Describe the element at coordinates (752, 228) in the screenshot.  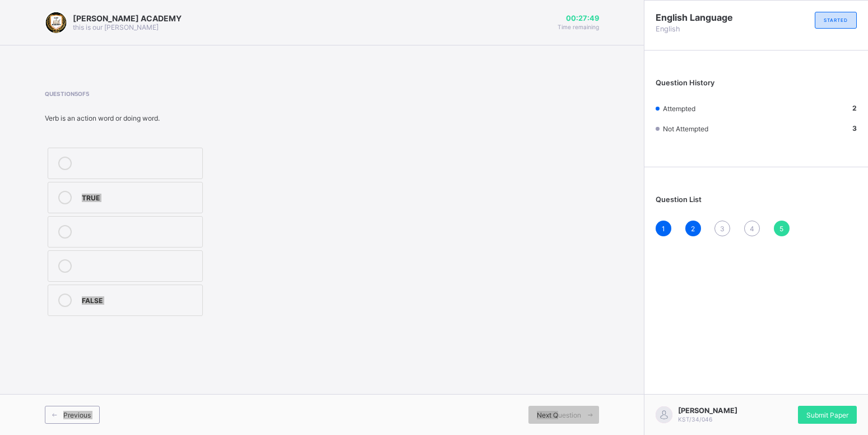
I see `span: 4` at that location.